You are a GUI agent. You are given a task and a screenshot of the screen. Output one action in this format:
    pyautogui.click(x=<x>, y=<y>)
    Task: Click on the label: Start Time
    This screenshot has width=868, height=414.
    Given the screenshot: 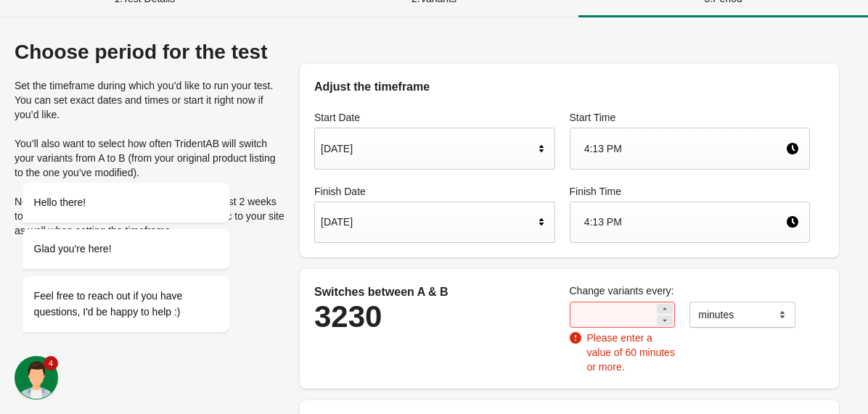 What is the action you would take?
    pyautogui.click(x=690, y=117)
    